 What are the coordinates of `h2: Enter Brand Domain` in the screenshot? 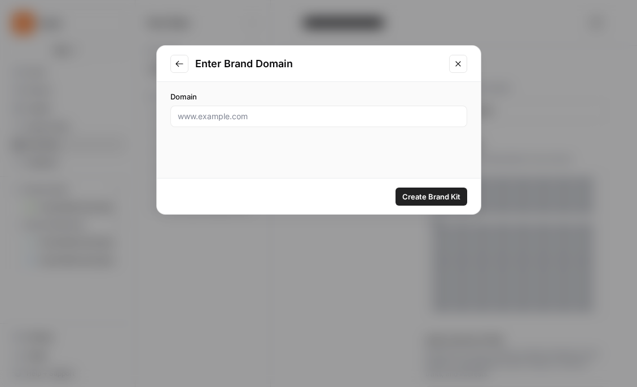 It's located at (319, 64).